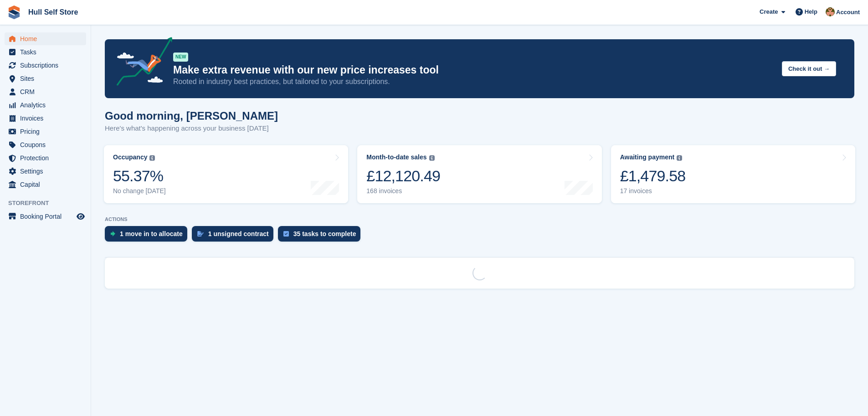 The height and width of the screenshot is (416, 868). I want to click on div: £1,479.58, so click(653, 176).